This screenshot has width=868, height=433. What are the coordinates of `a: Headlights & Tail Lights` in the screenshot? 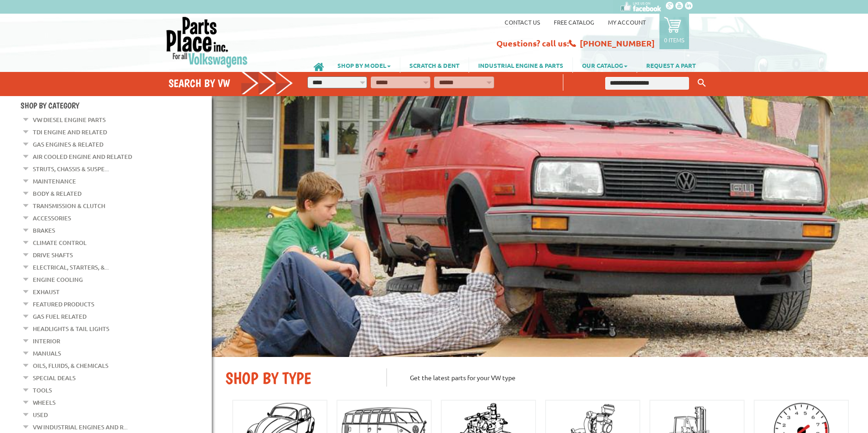 It's located at (71, 329).